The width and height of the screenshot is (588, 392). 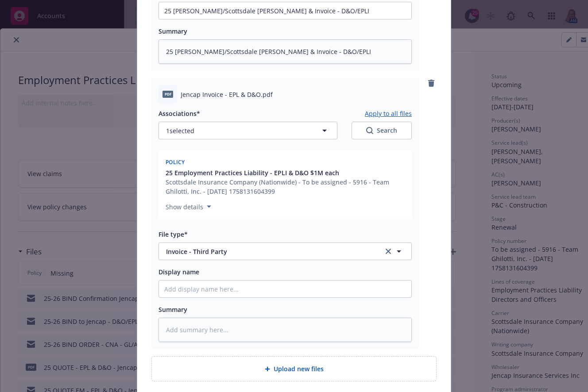 What do you see at coordinates (294, 369) in the screenshot?
I see `div: Upload new files` at bounding box center [294, 369].